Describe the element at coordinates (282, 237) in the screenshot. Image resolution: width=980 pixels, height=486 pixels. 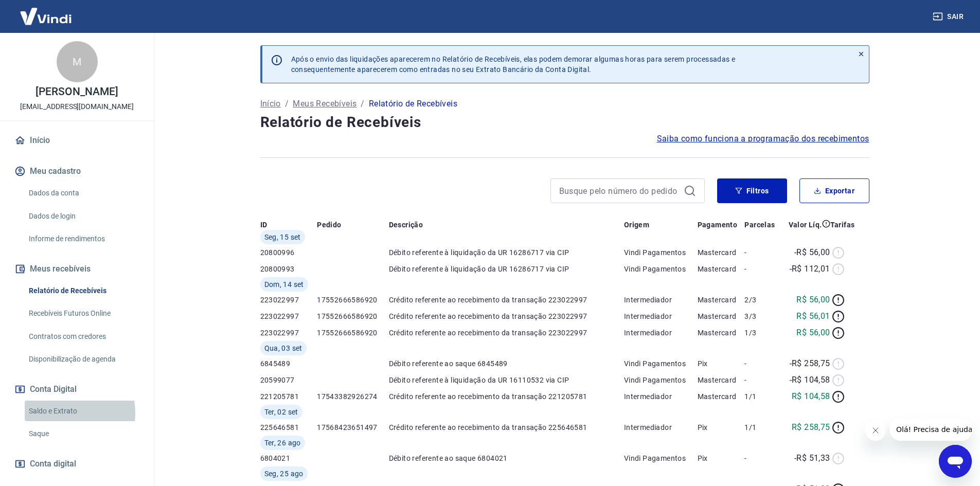
I see `span: Seg, 15 set` at that location.